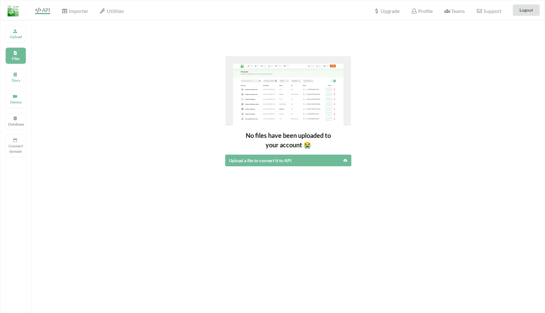  What do you see at coordinates (16, 58) in the screenshot?
I see `p: Files` at bounding box center [16, 58].